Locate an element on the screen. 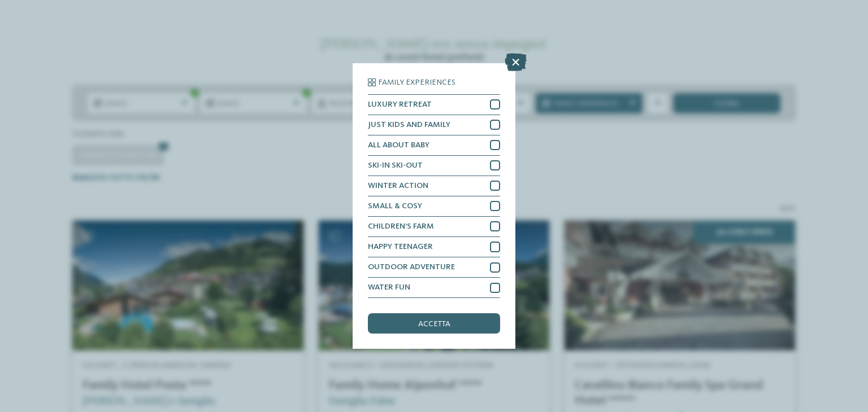  span: WINTER ACTION is located at coordinates (398, 186).